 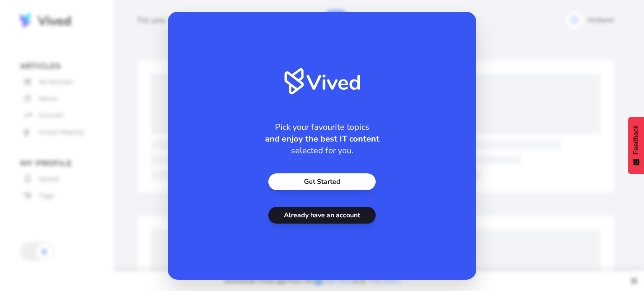 I want to click on a: Already have an account, so click(x=322, y=215).